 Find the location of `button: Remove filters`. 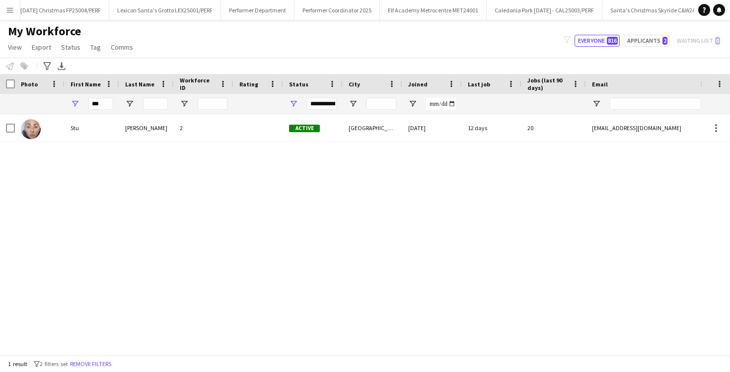

button: Remove filters is located at coordinates (90, 364).